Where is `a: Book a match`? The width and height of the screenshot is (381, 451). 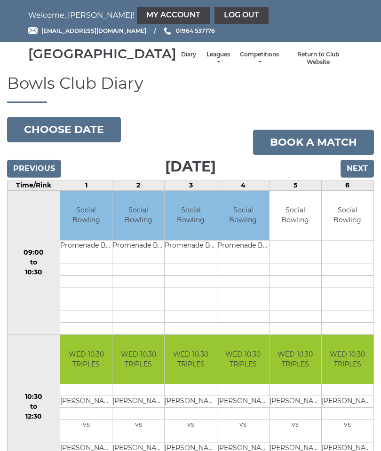 a: Book a match is located at coordinates (313, 142).